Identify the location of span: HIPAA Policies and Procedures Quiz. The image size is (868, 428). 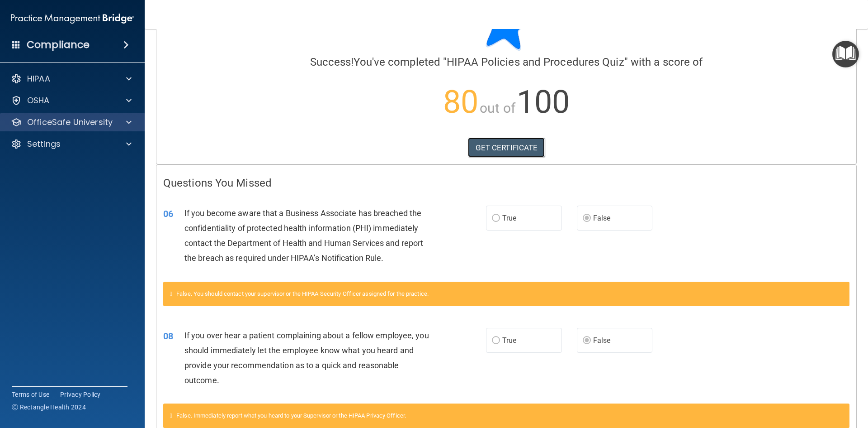
(536, 62).